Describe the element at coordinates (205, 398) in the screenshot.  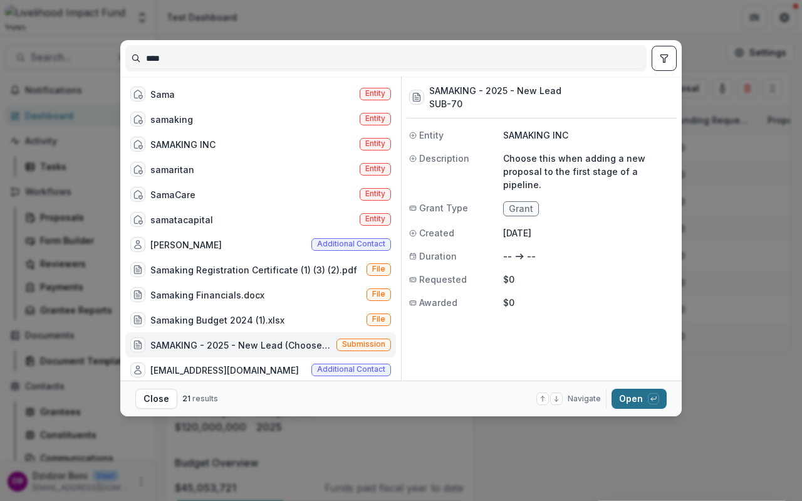
I see `span: results` at that location.